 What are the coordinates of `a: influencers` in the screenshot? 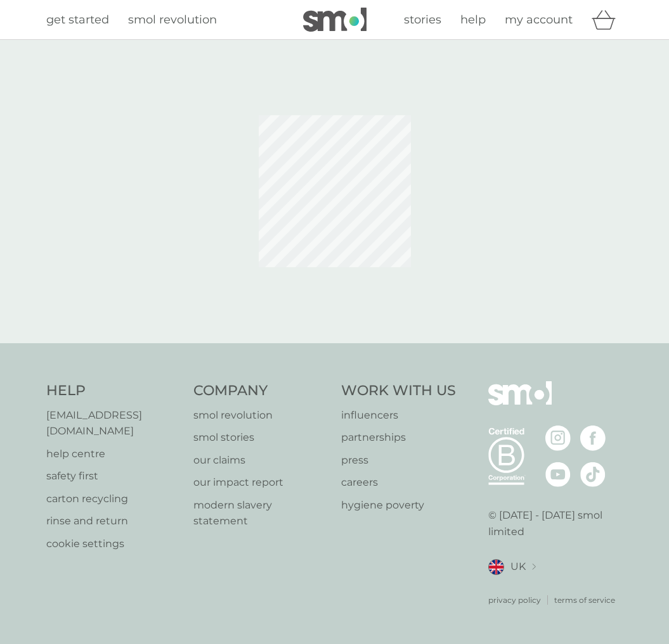 It's located at (398, 415).